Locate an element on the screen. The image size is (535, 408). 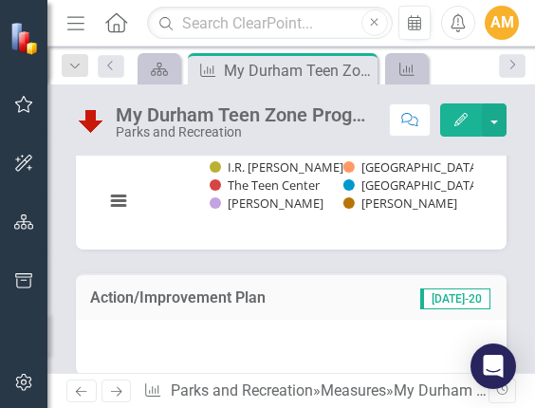
img: Needs Improvement is located at coordinates (91, 120).